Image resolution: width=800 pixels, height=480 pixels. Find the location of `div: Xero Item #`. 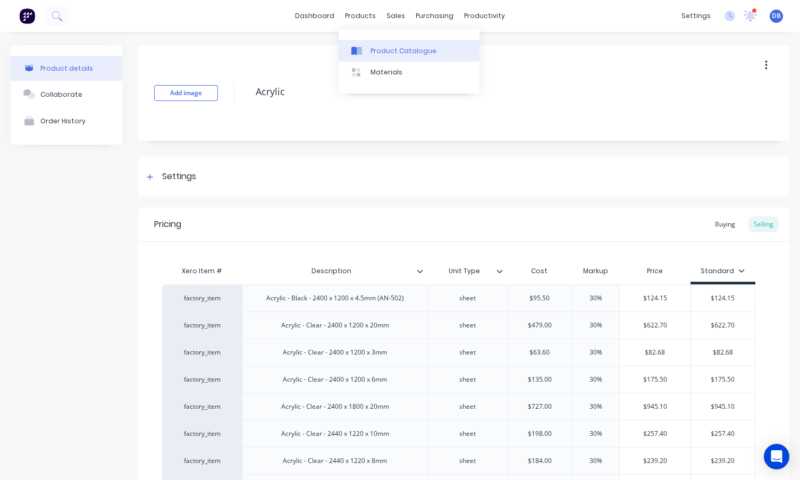

div: Xero Item # is located at coordinates (202, 271).